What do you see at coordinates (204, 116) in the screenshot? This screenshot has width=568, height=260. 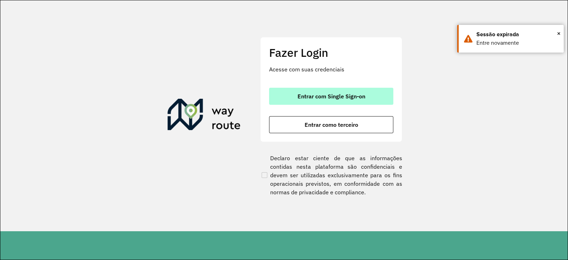 I see `img: Roteirizador AmbevTech` at bounding box center [204, 116].